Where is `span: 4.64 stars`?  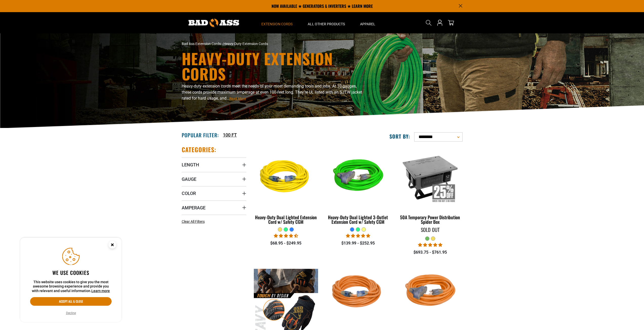
span: 4.64 stars is located at coordinates (286, 236).